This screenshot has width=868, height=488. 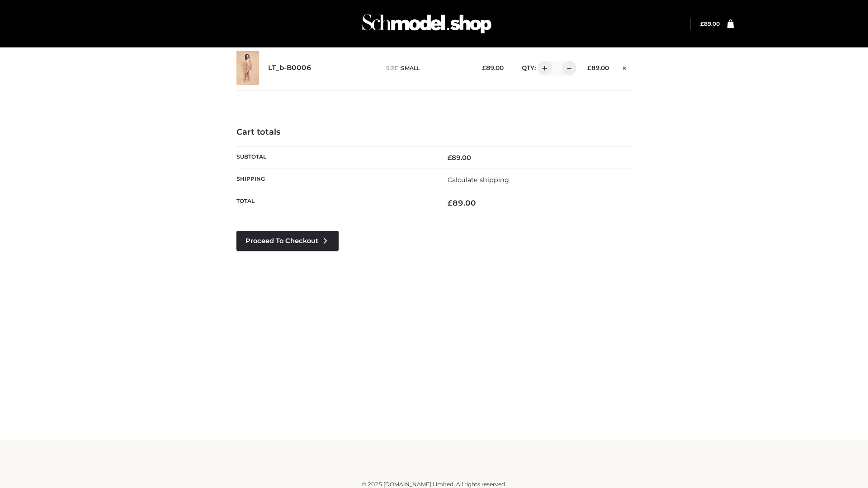 What do you see at coordinates (427, 24) in the screenshot?
I see `img: Schmodel Admin 964` at bounding box center [427, 24].